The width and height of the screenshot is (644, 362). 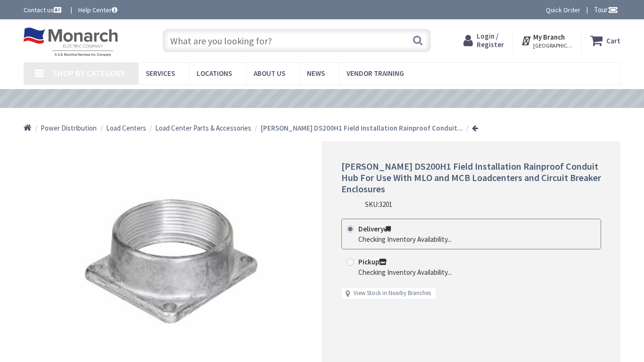 I want to click on span: Shop By Category, so click(x=88, y=73).